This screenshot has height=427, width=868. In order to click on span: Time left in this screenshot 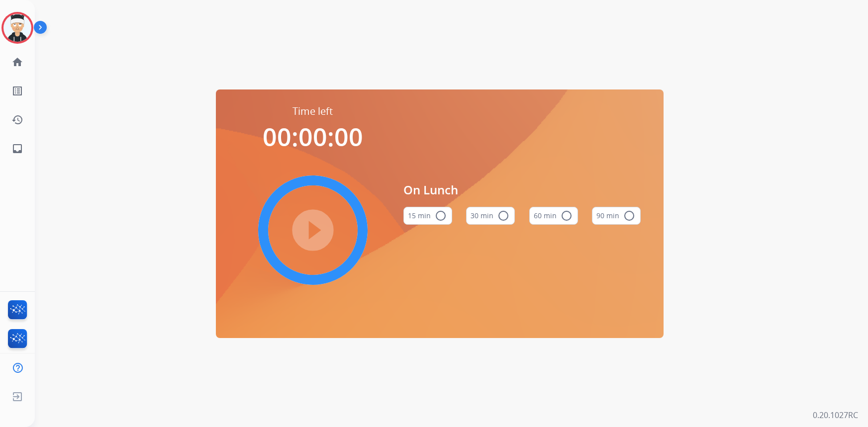, I will do `click(312, 111)`.